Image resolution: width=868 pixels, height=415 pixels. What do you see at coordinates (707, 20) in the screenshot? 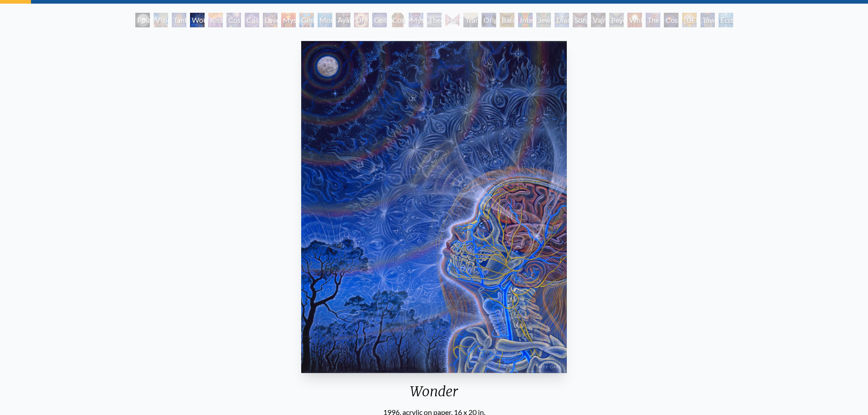
I see `div: Toward the One` at bounding box center [707, 20].